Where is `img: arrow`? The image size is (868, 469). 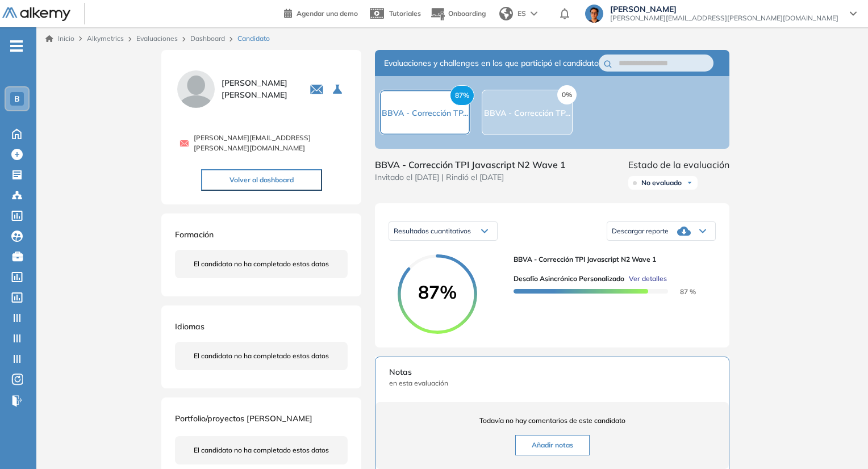
img: arrow is located at coordinates (534, 13).